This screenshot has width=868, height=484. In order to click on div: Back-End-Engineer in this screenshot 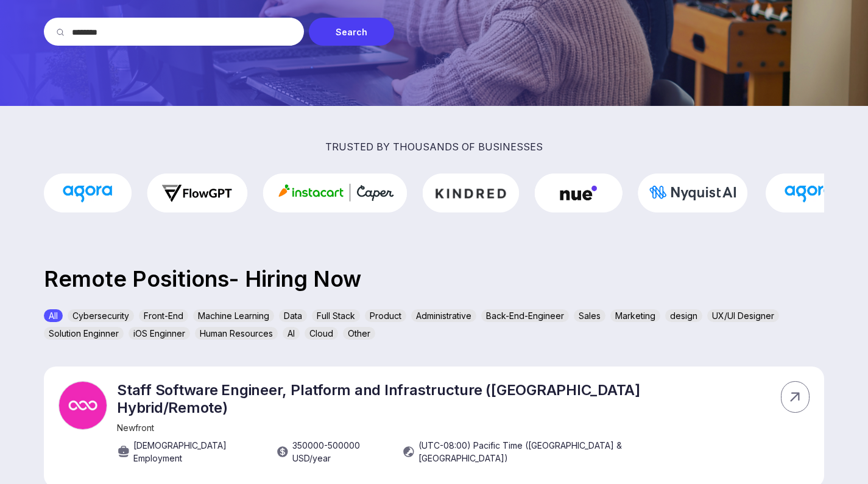, I will do `click(525, 316)`.